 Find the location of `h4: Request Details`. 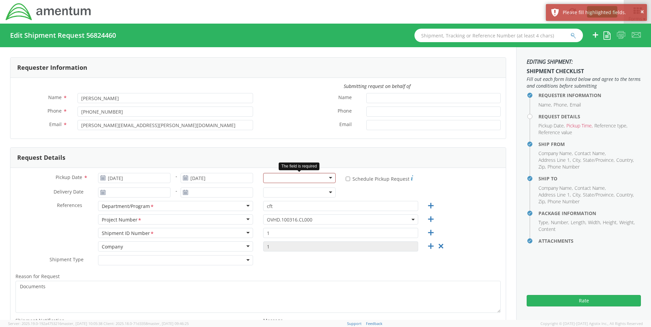

h4: Request Details is located at coordinates (590, 116).